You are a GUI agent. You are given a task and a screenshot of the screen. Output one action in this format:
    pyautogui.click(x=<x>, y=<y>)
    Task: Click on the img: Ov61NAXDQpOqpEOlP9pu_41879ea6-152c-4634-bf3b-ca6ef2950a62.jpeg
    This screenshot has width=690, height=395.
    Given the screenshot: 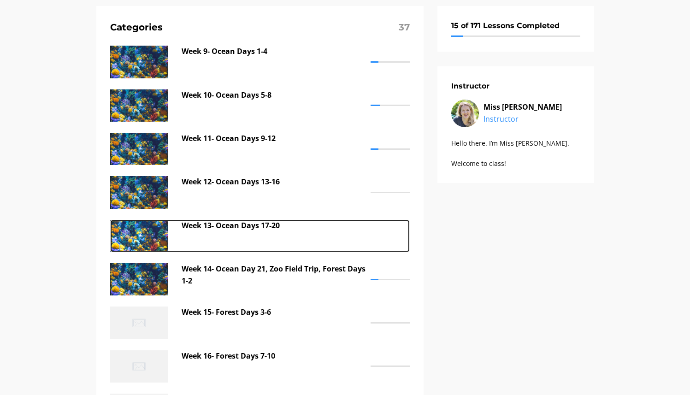 What is the action you would take?
    pyautogui.click(x=139, y=192)
    